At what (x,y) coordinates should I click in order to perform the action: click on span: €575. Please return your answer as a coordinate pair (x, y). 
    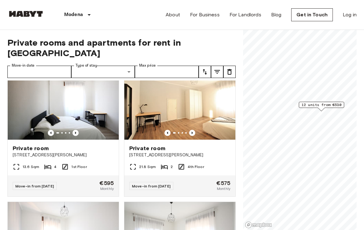
    Looking at the image, I should click on (223, 183).